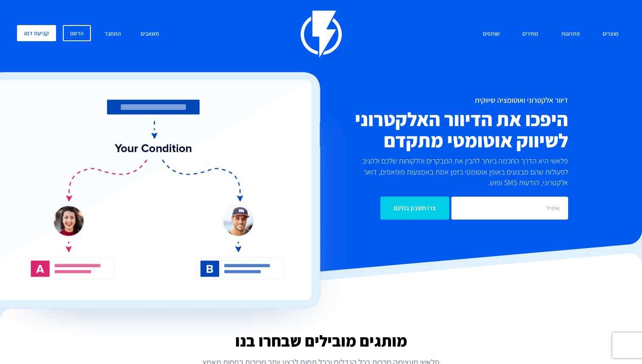 This screenshot has height=364, width=642. What do you see at coordinates (423, 100) in the screenshot?
I see `h1: דיוור אלקטרוני ואוטומציה שיווקית` at bounding box center [423, 100].